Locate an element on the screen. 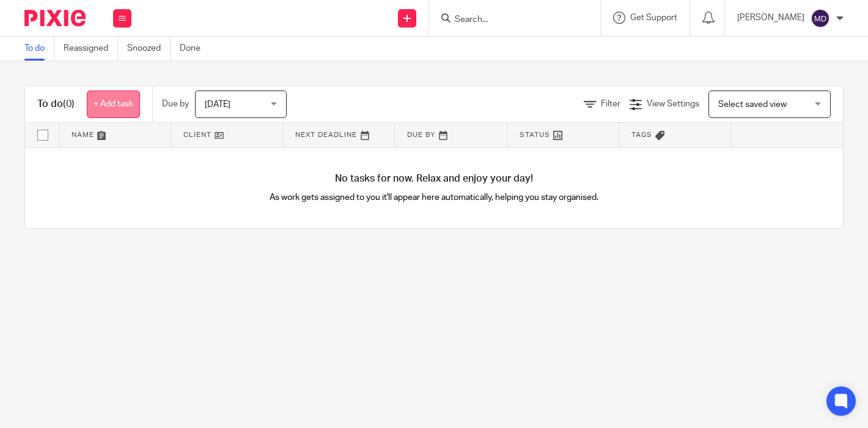 This screenshot has width=868, height=428. h4: No tasks for now. Relax and enjoy your day! is located at coordinates (434, 179).